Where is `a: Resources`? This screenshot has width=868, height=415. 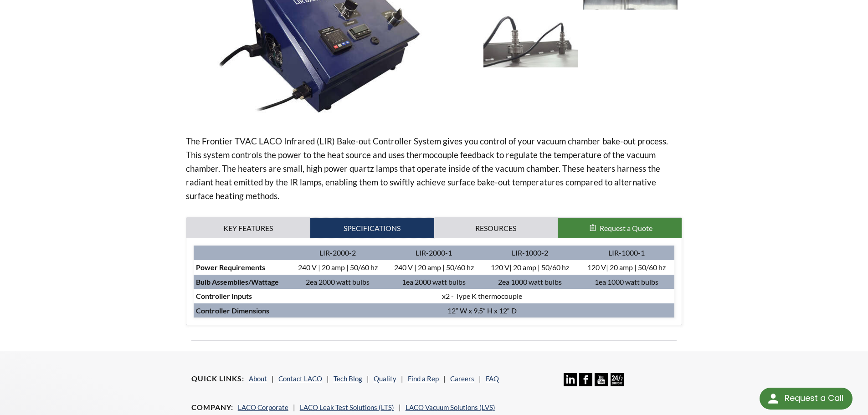 a: Resources is located at coordinates (496, 228).